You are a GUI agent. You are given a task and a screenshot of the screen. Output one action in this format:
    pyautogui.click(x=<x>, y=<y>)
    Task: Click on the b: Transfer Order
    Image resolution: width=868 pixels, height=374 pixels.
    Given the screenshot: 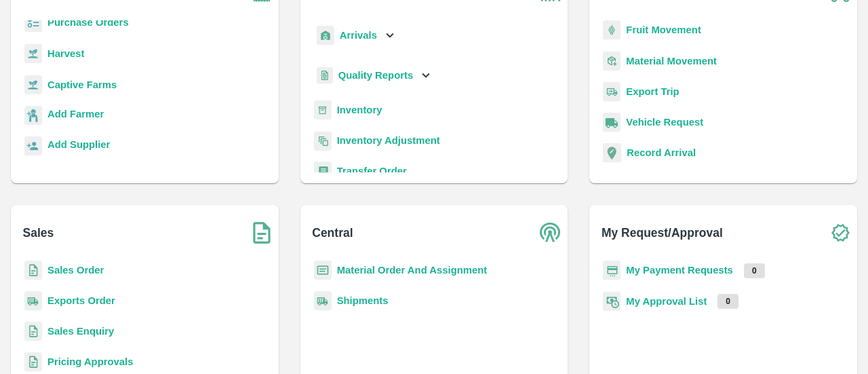 What is the action you would take?
    pyautogui.click(x=372, y=171)
    